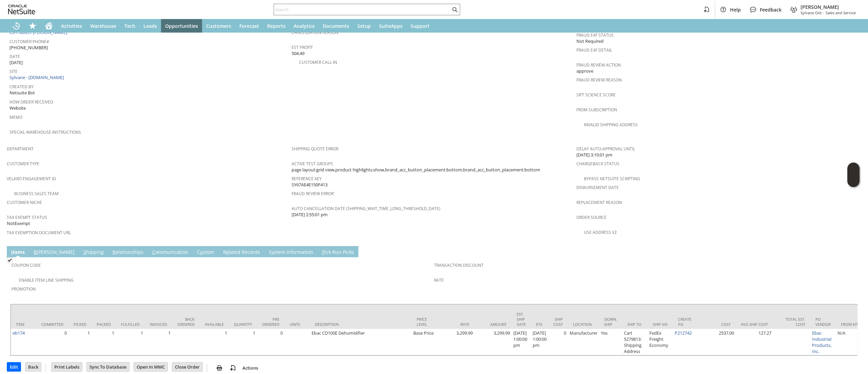  Describe the element at coordinates (318, 62) in the screenshot. I see `a: Customer Call-in` at that location.